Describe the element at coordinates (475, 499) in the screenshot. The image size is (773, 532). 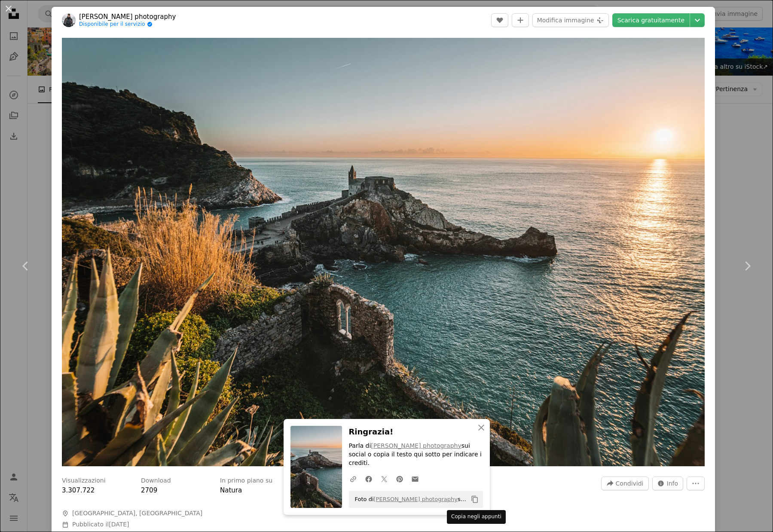
I see `button: Copia negli appunti` at that location.